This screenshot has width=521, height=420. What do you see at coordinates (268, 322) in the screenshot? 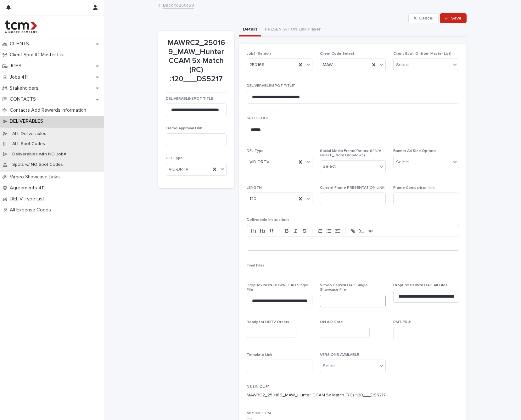
I see `span: Ready for DDTV Orders` at bounding box center [268, 322].